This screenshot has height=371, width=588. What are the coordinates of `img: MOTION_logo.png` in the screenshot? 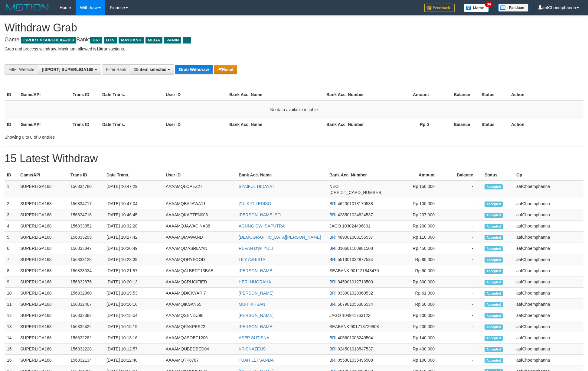 It's located at (27, 7).